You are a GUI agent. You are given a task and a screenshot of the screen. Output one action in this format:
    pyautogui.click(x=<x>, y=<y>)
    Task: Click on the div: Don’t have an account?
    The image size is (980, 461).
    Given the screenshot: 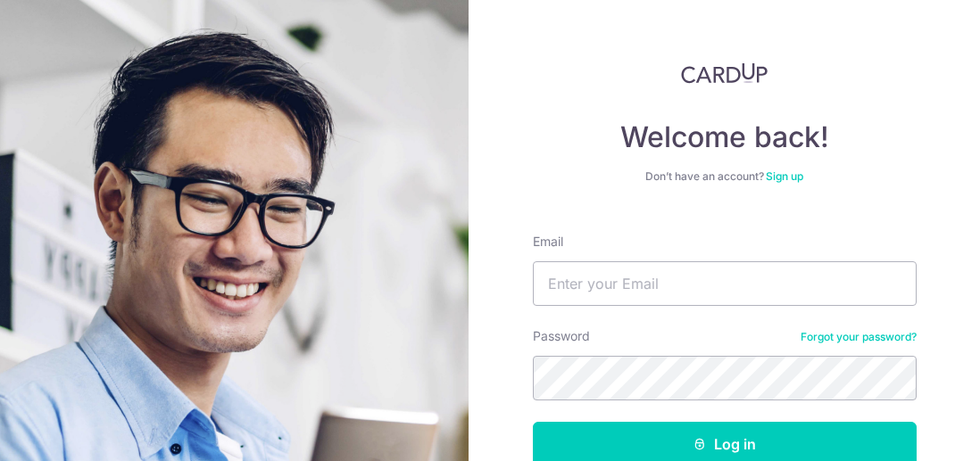 What is the action you would take?
    pyautogui.click(x=725, y=177)
    